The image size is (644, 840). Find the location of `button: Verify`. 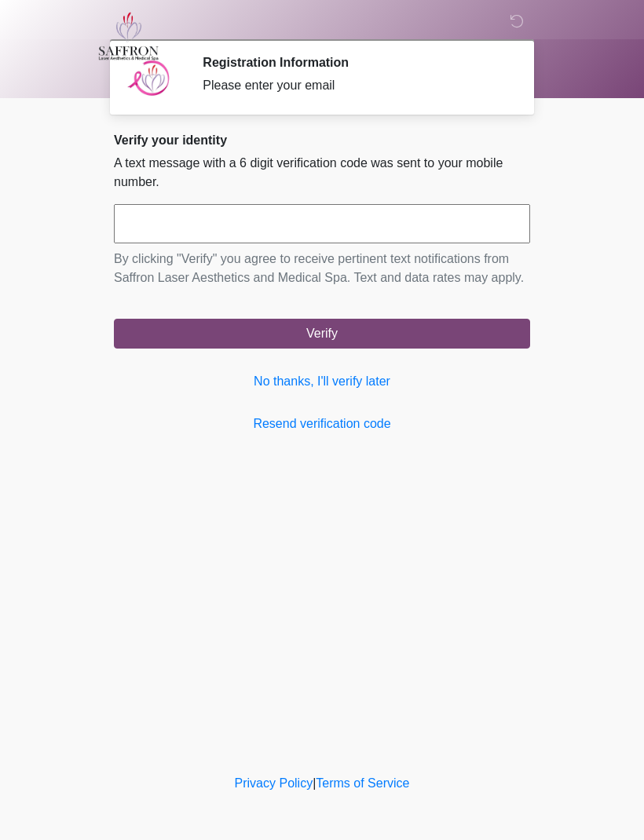

button: Verify is located at coordinates (322, 333).